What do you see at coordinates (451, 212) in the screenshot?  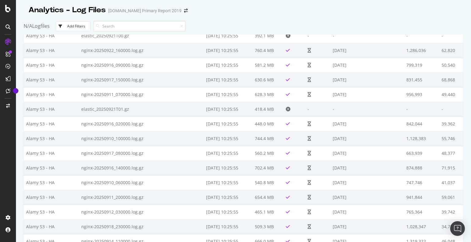 I see `td: 39,742` at bounding box center [451, 212].